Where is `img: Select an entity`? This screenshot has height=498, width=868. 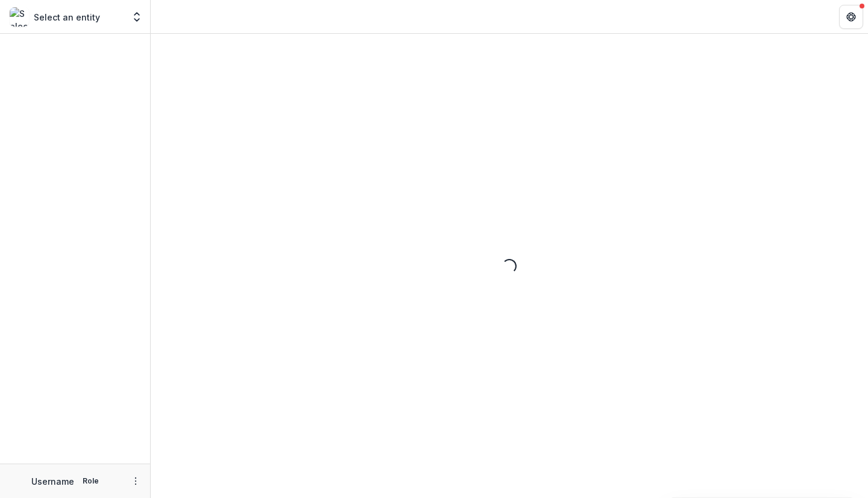
img: Select an entity is located at coordinates (19, 17).